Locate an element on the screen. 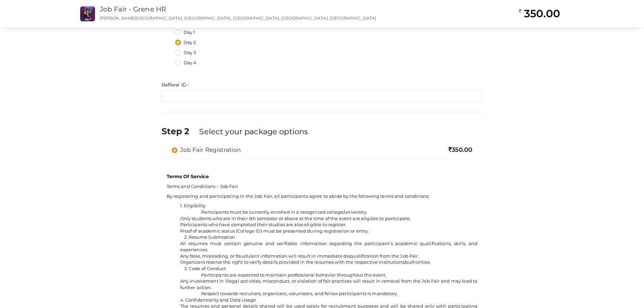  label: Day 3 is located at coordinates (186, 52).